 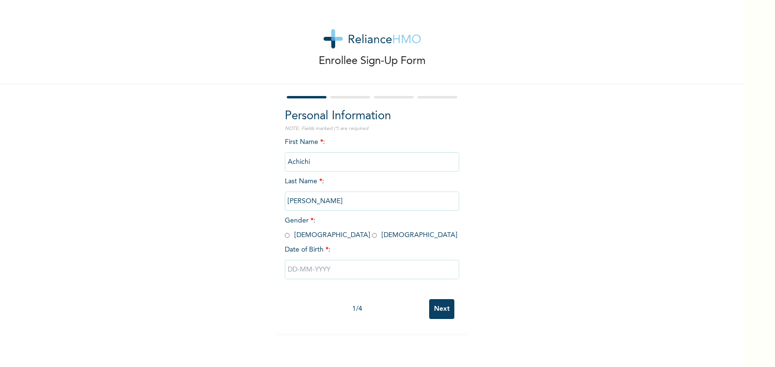 I want to click on input: Next, so click(x=442, y=309).